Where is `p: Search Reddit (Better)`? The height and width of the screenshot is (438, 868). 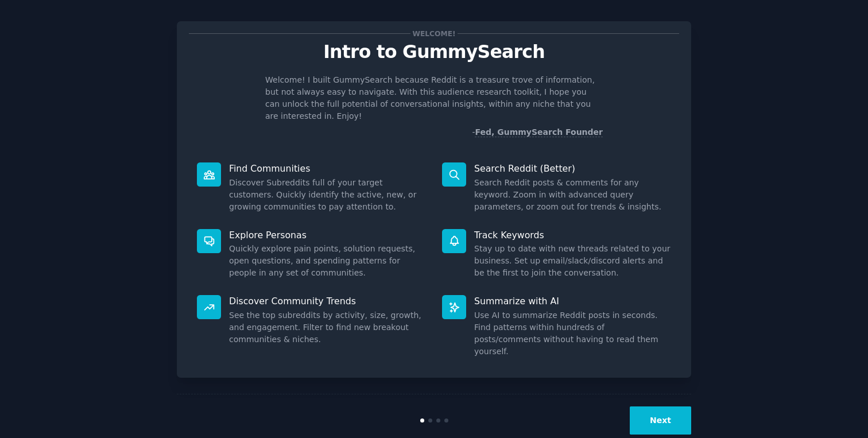
p: Search Reddit (Better) is located at coordinates (572, 168).